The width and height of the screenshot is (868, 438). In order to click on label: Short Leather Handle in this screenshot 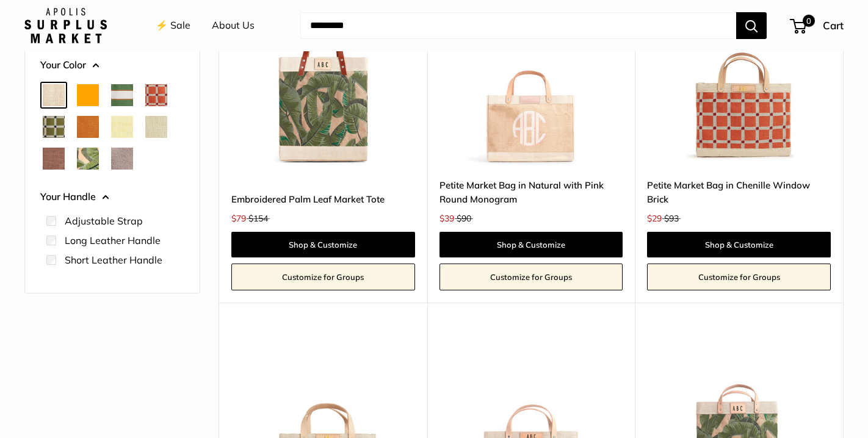, I will do `click(113, 260)`.